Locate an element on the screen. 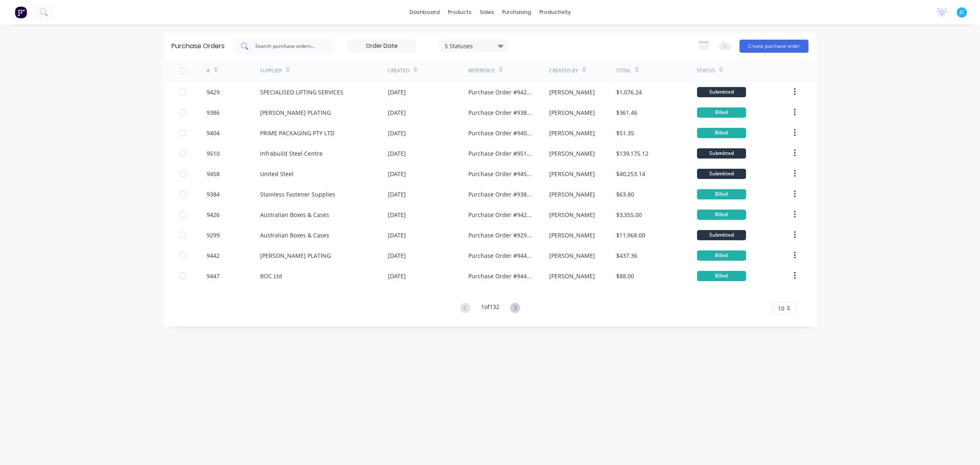  div: Purchase Order #9447 - BOC Ltd is located at coordinates (500, 276).